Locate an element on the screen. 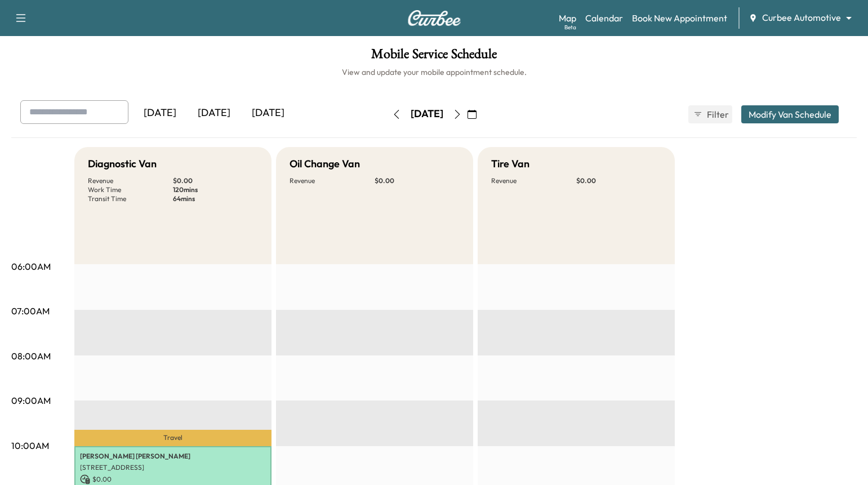  div: Beta is located at coordinates (571, 27).